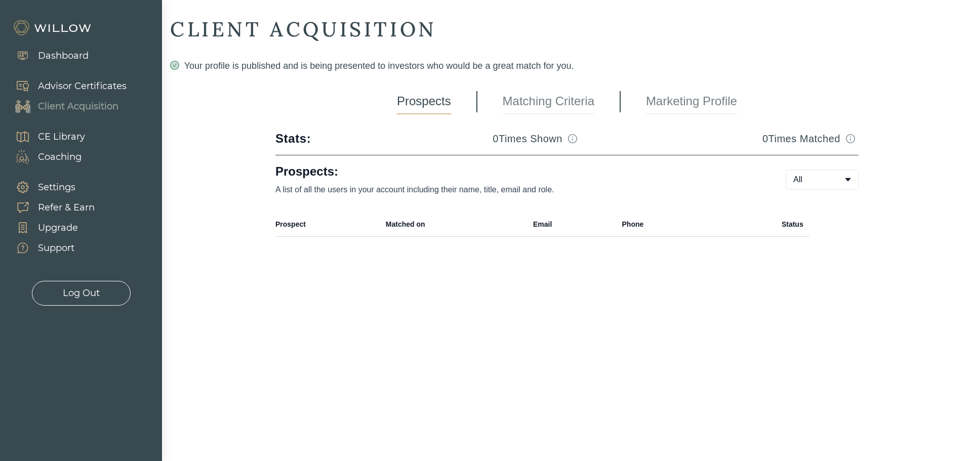 This screenshot has width=972, height=461. What do you see at coordinates (453, 224) in the screenshot?
I see `th: Matched on` at bounding box center [453, 224].